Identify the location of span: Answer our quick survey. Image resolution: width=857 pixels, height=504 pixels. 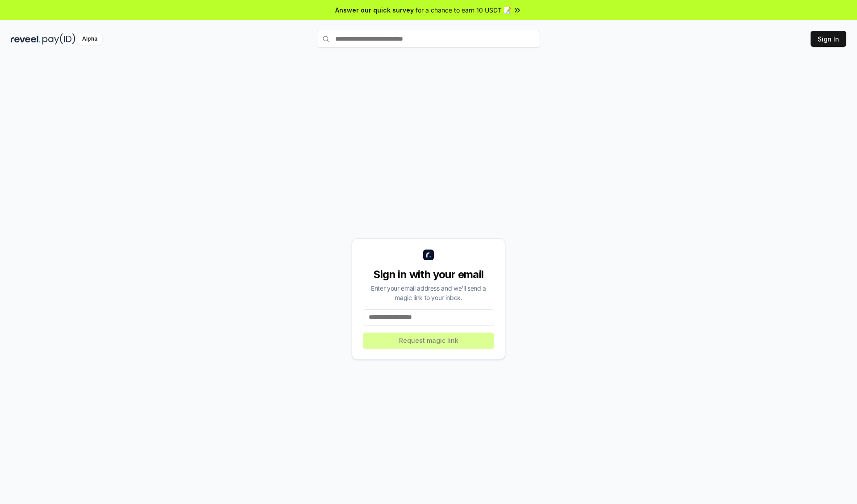
(375, 10).